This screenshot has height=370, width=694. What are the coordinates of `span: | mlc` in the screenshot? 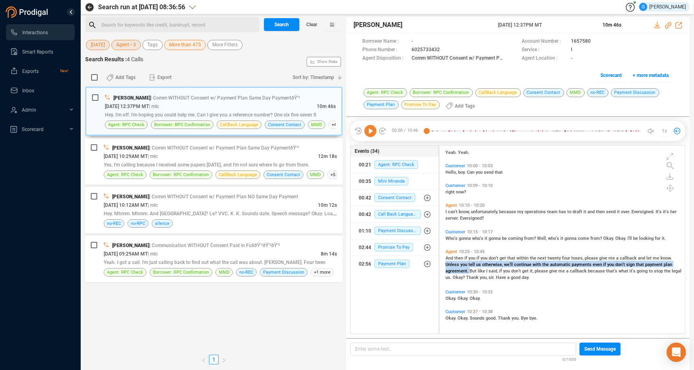 It's located at (153, 254).